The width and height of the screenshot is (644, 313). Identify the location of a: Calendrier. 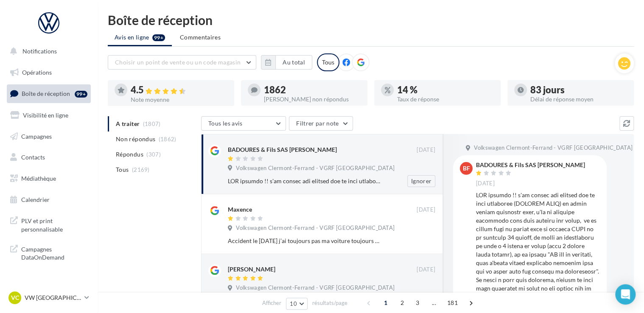
(49, 200).